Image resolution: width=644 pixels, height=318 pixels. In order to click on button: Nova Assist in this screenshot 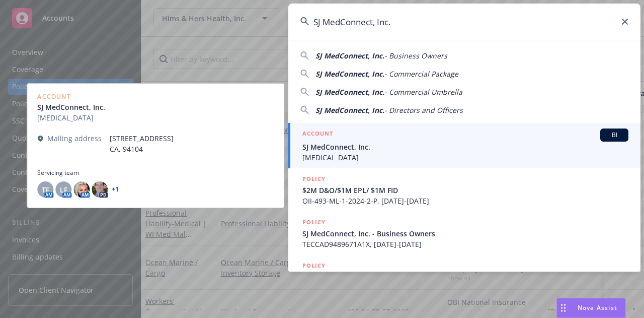, I will do `click(592, 308)`.